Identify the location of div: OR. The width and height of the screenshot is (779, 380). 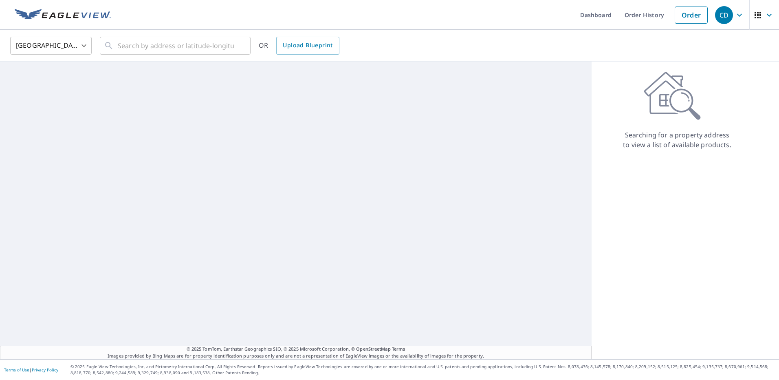
(299, 46).